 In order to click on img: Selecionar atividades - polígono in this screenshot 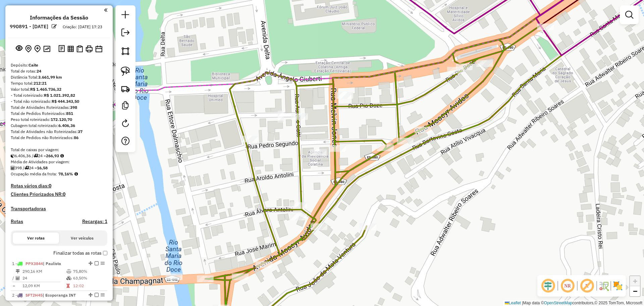, I will do `click(125, 51)`.